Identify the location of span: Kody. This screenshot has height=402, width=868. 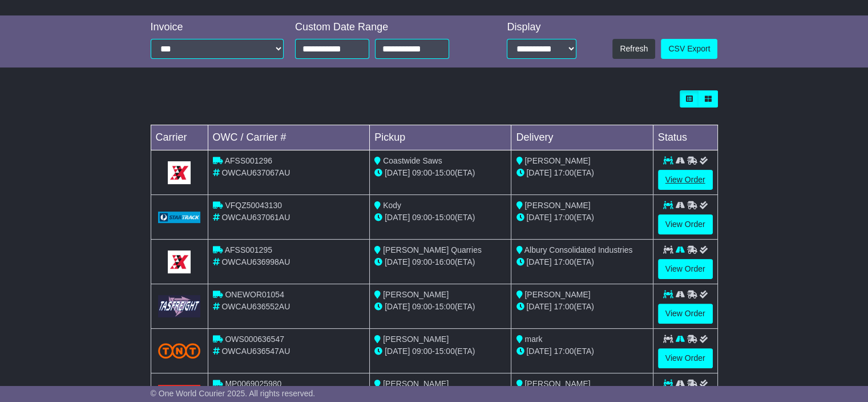
(392, 205).